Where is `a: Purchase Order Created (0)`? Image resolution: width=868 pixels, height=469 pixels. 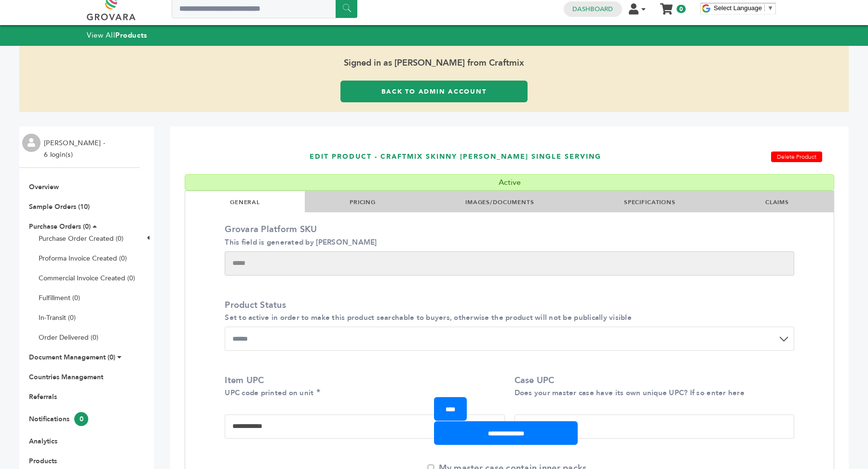 a: Purchase Order Created (0) is located at coordinates (81, 238).